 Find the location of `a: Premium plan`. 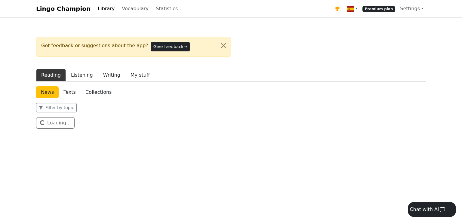

a: Premium plan is located at coordinates (379, 9).